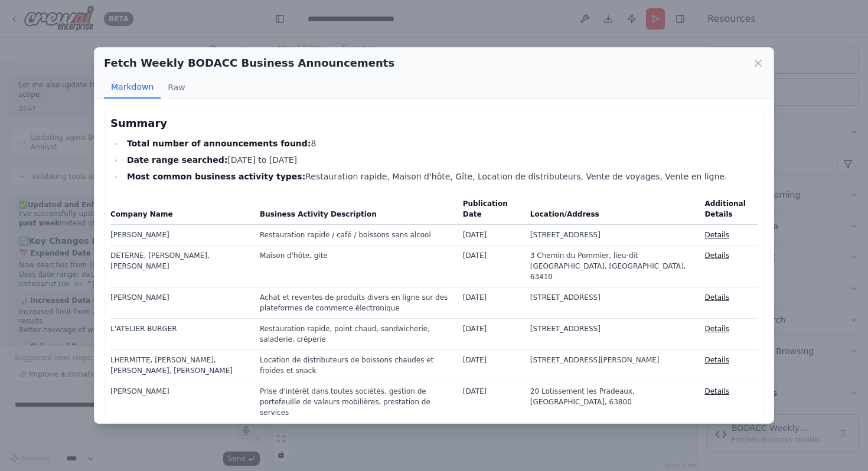 The height and width of the screenshot is (471, 868). Describe the element at coordinates (354, 235) in the screenshot. I see `td: Restauration rapide / café / boissons sans alcool` at that location.